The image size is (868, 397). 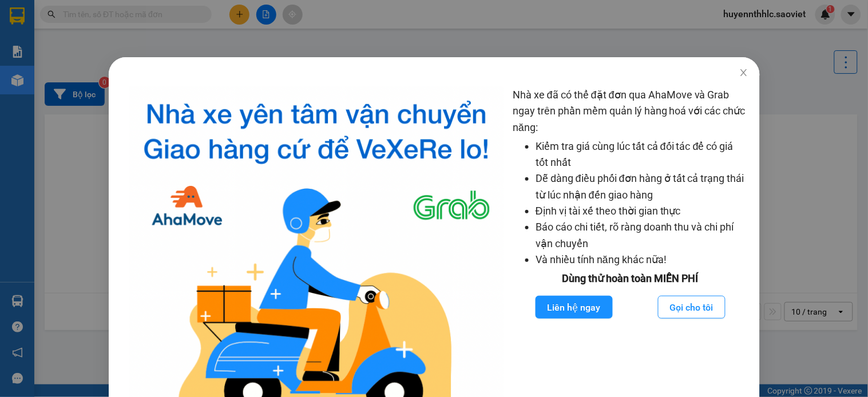 What do you see at coordinates (642, 187) in the screenshot?
I see `li: Dễ dàng điều phối đơn hàng ở tất cả trạng thái từ lúc nhận đến giao hàng` at bounding box center [642, 187].